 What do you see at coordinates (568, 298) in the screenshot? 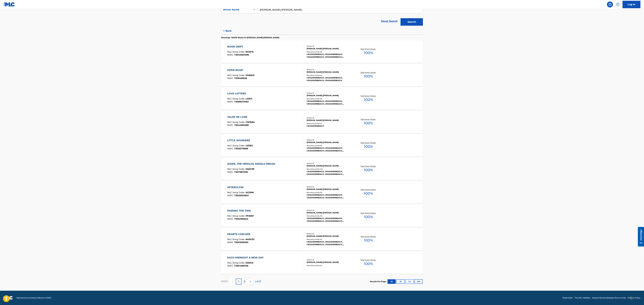
I see `a: Need Help?` at bounding box center [568, 298].